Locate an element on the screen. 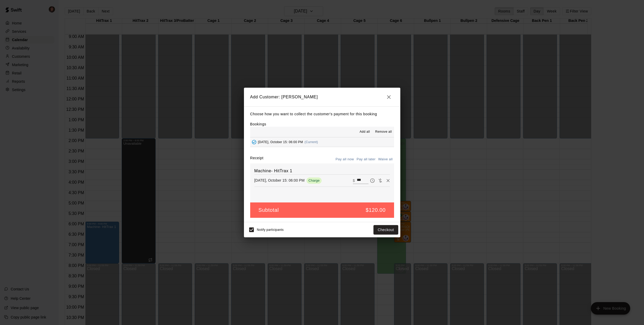  span: (Current) is located at coordinates (312, 142).